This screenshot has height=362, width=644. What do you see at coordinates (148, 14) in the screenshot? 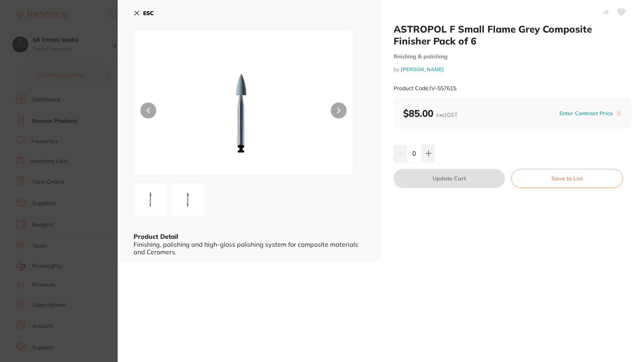
I see `b: ESC` at bounding box center [148, 14].